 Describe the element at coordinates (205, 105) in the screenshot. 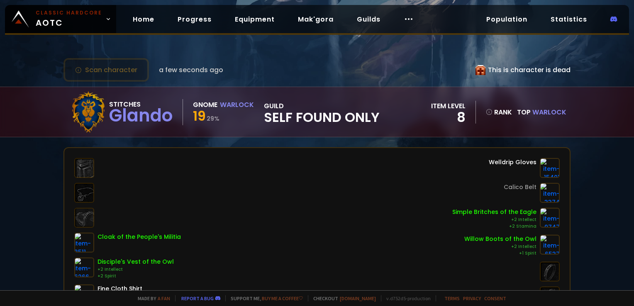

I see `div: Gnome` at that location.